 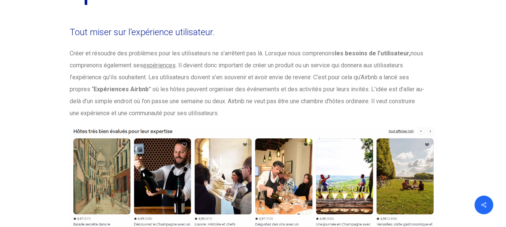 What do you see at coordinates (121, 89) in the screenshot?
I see `b: Expériences Airbnb` at bounding box center [121, 89].